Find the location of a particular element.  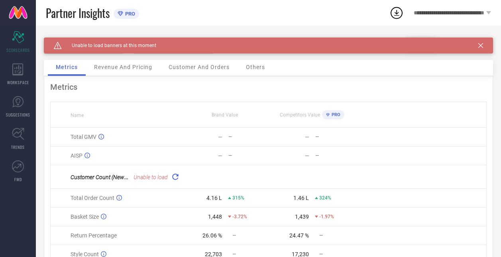

span: -3.72% is located at coordinates (240, 216).